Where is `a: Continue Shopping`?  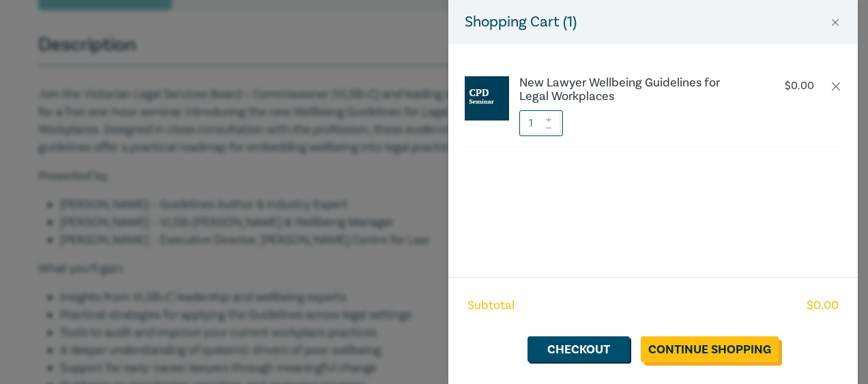
a: Continue Shopping is located at coordinates (710, 350).